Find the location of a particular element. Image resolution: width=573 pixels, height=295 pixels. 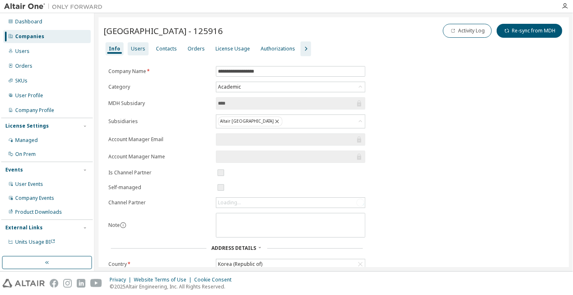

img: facebook.svg is located at coordinates (54, 283).